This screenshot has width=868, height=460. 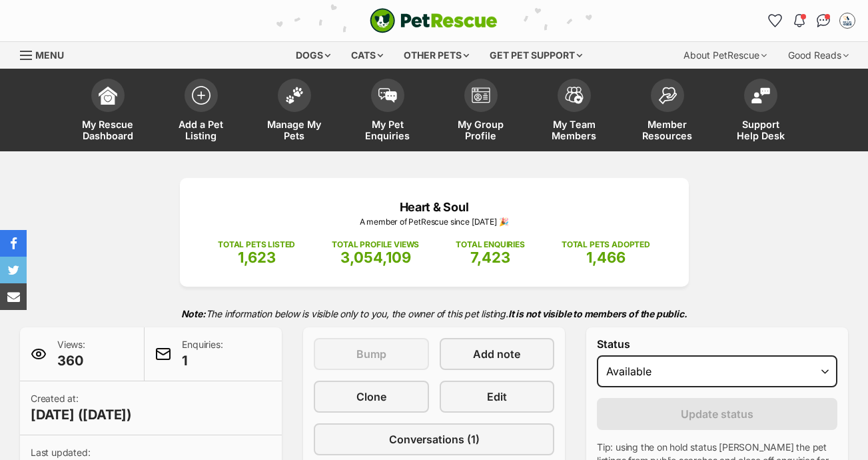 What do you see at coordinates (481, 95) in the screenshot?
I see `img: group-profile-icon-3fa3cf56718a62981997c0bc7e787c4b2cf8bcc04b72c1350f741eb67cf2f40e.svg` at bounding box center [481, 95].